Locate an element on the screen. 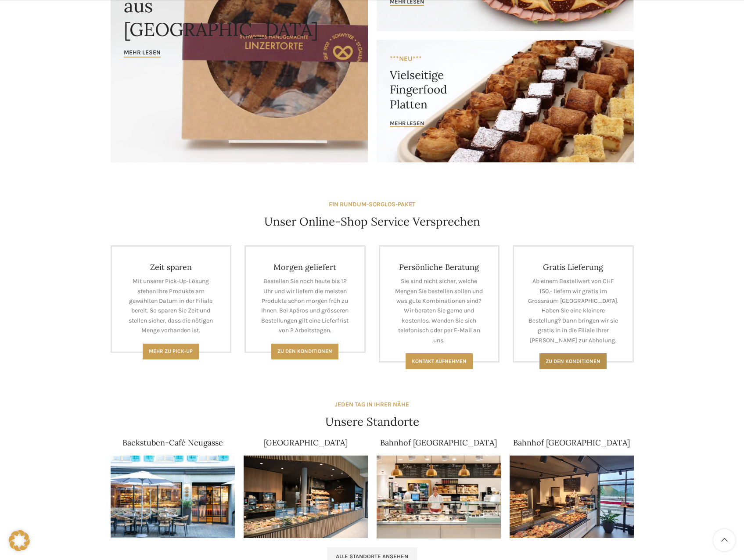  h4: Persönliche Beratung is located at coordinates (439, 267).